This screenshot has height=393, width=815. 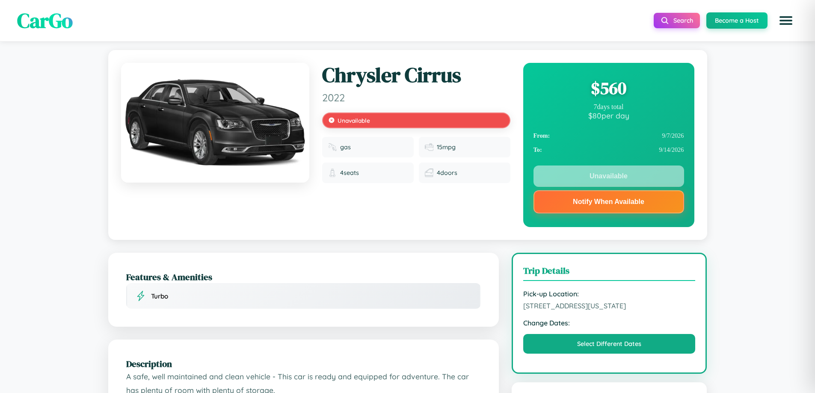 I want to click on span: 15 mpg, so click(x=446, y=147).